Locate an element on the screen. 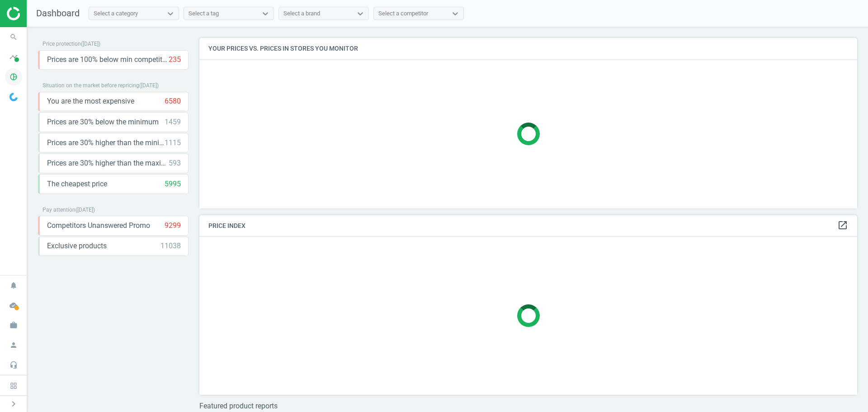 This screenshot has height=412, width=868. span: Pay attention is located at coordinates (59, 209).